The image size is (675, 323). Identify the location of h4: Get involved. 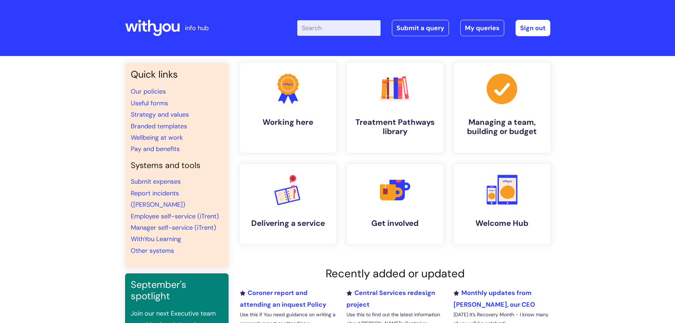
(395, 223).